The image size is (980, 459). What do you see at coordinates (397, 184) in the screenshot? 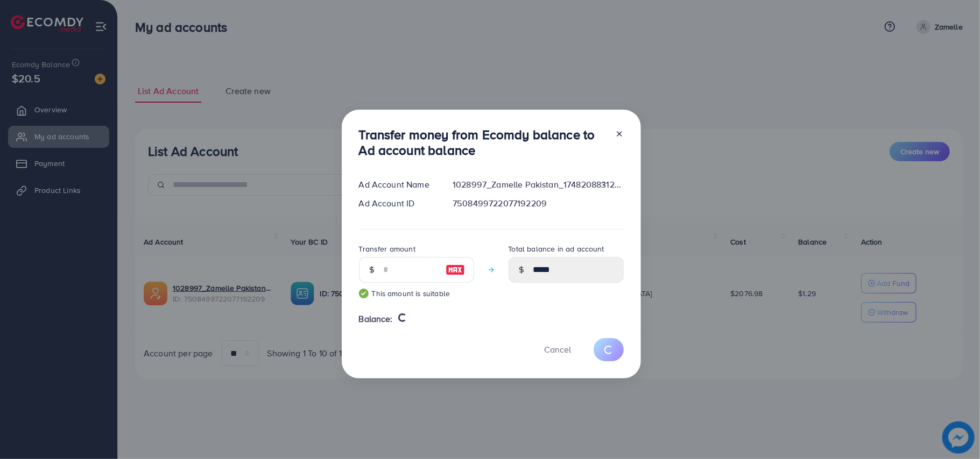
I see `div: Ad Account Name` at bounding box center [397, 184].